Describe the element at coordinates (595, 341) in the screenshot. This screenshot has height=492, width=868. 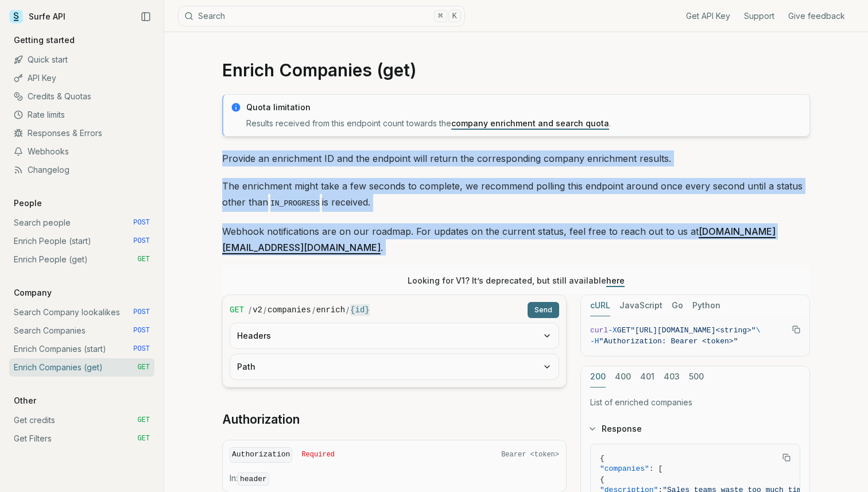
I see `span: -H` at that location.